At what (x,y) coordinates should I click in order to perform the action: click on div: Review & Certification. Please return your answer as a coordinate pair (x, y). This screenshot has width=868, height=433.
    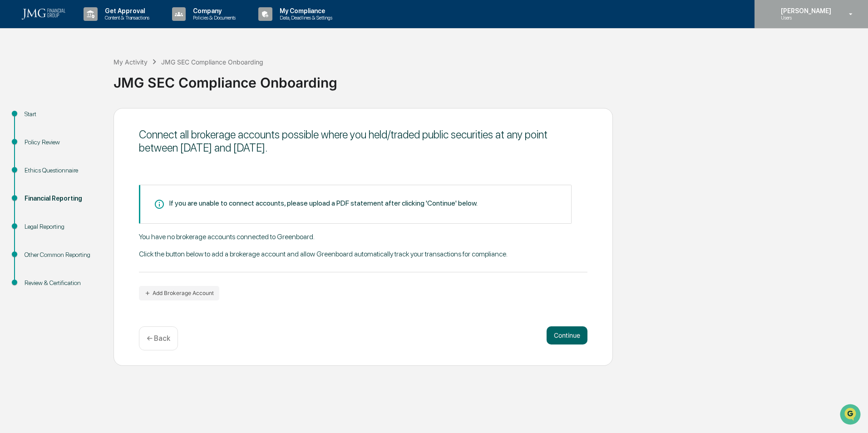
    Looking at the image, I should click on (62, 283).